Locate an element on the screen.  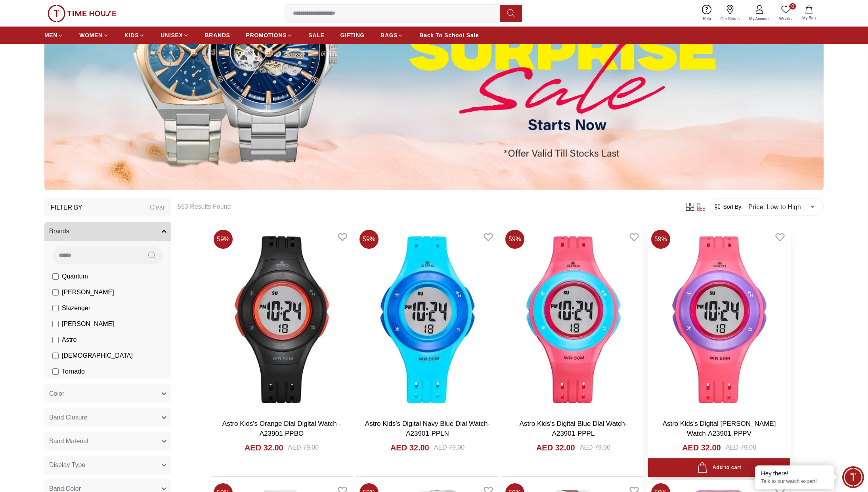
span: PROMOTIONS is located at coordinates (266, 35).